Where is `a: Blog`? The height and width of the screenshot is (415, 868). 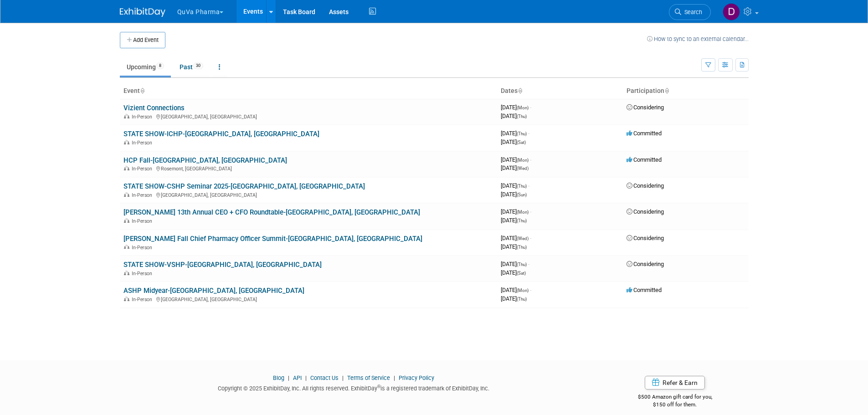 a: Blog is located at coordinates (279, 377).